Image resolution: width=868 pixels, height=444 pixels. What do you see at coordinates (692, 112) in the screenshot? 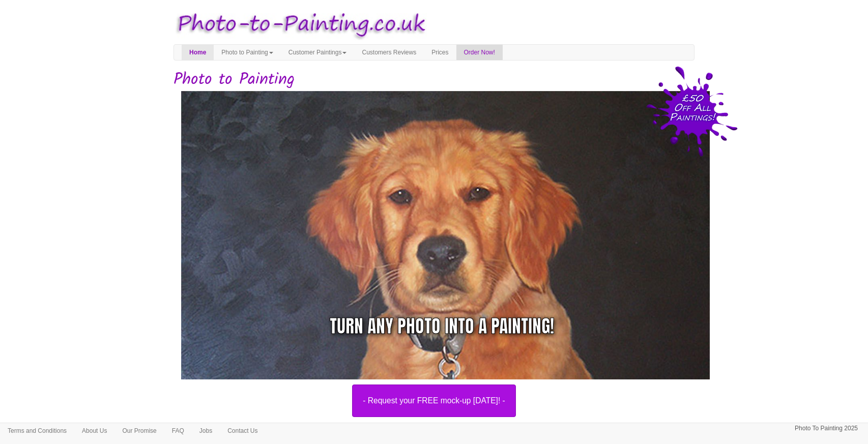
I see `img: 50 pound price drop` at bounding box center [692, 112].